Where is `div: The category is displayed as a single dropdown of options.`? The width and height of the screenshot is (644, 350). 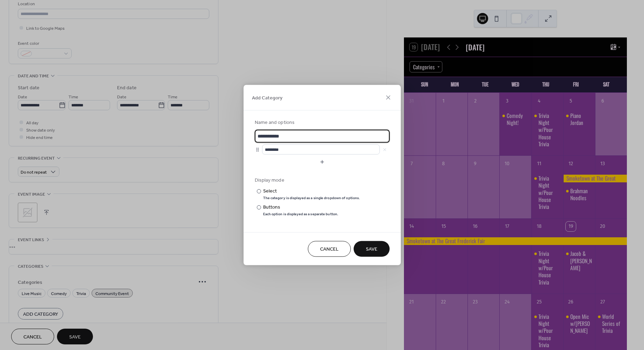 div: The category is displayed as a single dropdown of options. is located at coordinates (312, 198).